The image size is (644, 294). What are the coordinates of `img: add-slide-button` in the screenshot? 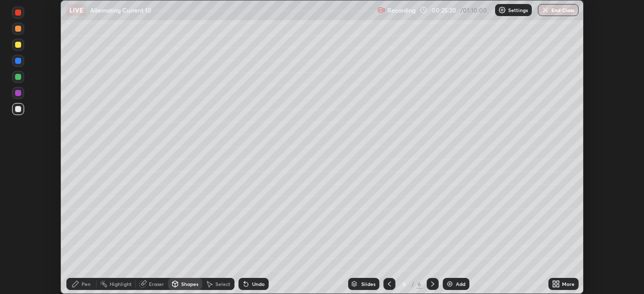 It's located at (450, 284).